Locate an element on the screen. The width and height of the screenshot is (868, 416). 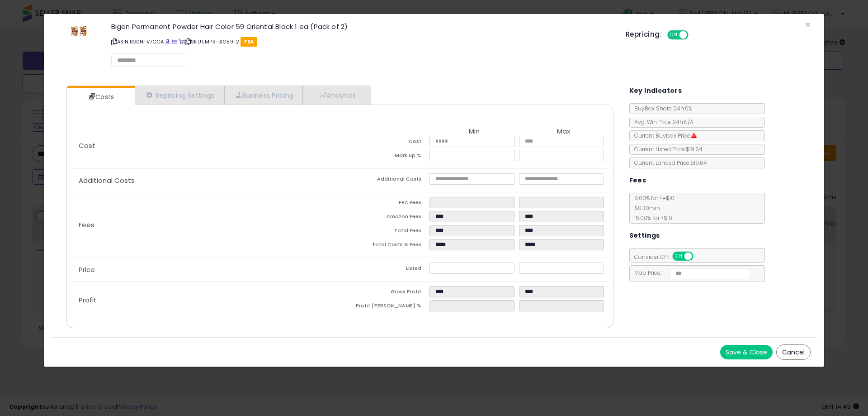
button: Cancel is located at coordinates (793, 352).